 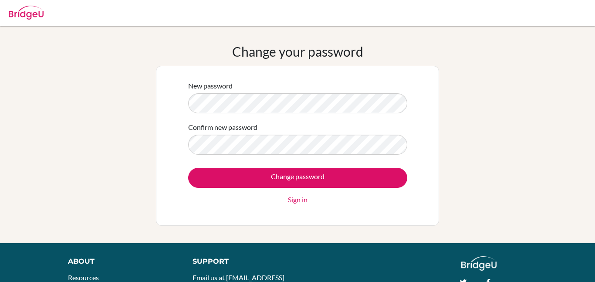 What do you see at coordinates (83, 277) in the screenshot?
I see `a: Resources` at bounding box center [83, 277].